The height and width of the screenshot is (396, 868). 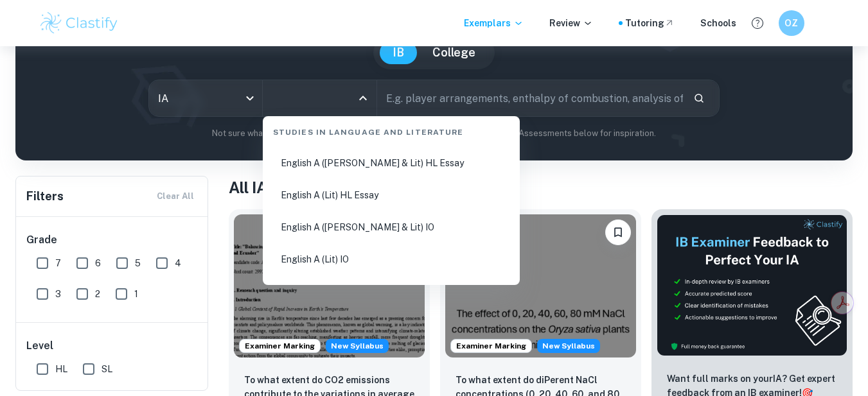 I want to click on button: Search, so click(x=699, y=98).